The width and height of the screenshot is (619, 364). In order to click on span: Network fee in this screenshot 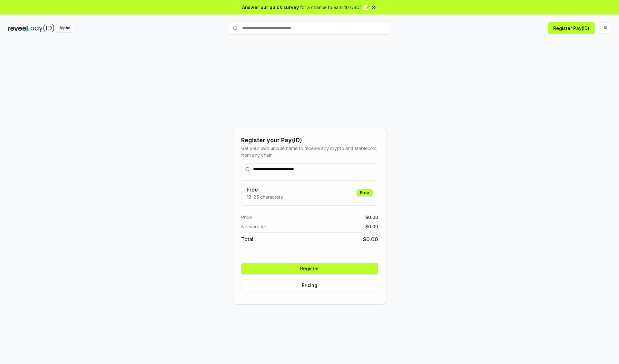, I will do `click(254, 226)`.